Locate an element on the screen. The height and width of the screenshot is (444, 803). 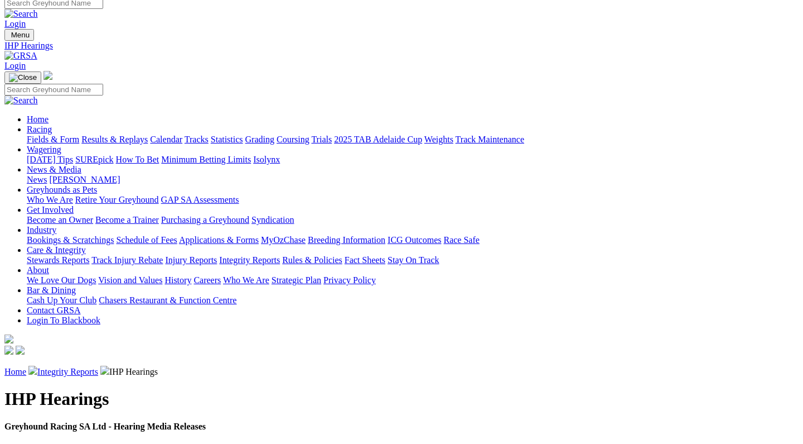
img: facebook.svg is located at coordinates (9, 350).